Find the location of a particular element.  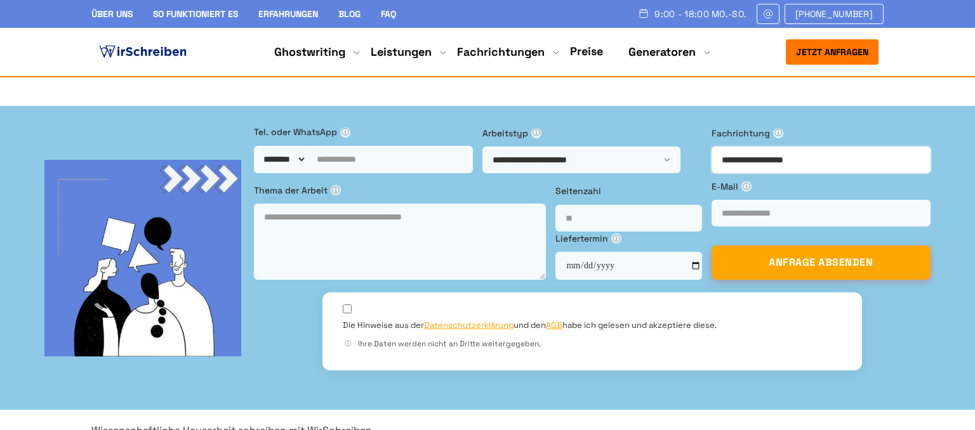

label: E-Mail is located at coordinates (821, 187).